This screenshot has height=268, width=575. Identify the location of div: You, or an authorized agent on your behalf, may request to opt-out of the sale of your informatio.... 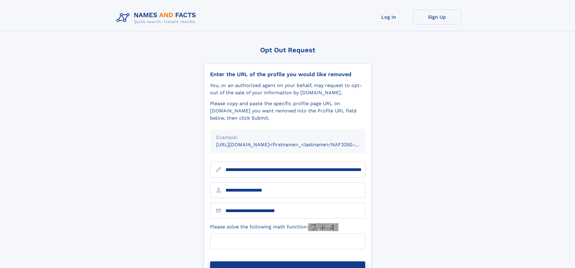
(288, 89).